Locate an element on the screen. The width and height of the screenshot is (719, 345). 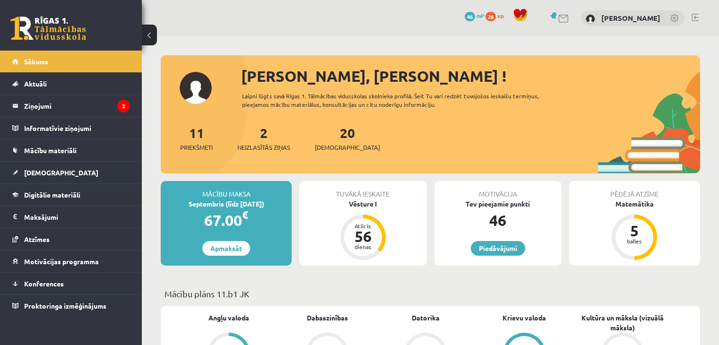
a: Proktoringa izmēģinājums is located at coordinates (71, 306).